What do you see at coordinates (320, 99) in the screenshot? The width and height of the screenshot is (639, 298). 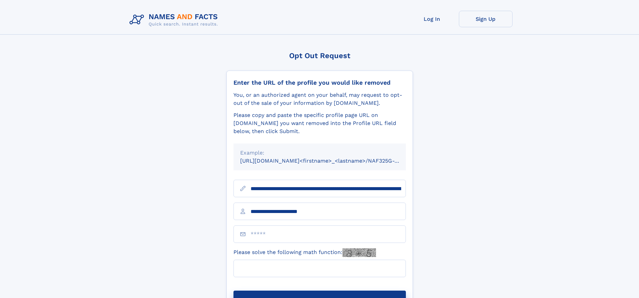 I see `div: You, or an authorized agent on your behalf, may request to opt-out of the sale of your informatio...` at bounding box center [320, 99].